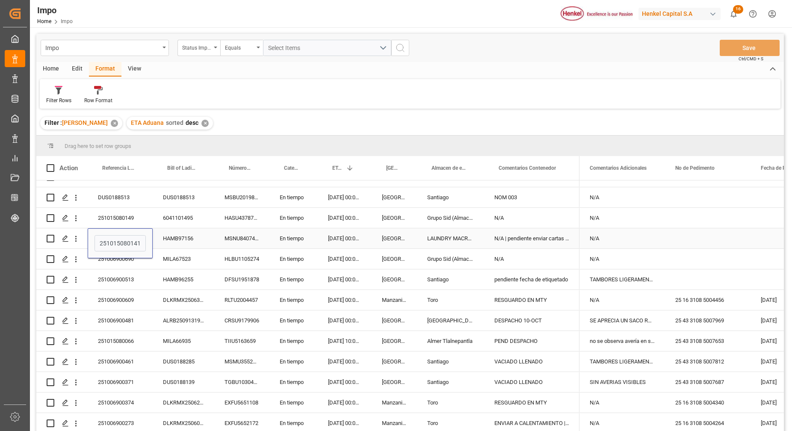  Describe the element at coordinates (242, 279) in the screenshot. I see `div: DFSU1951878` at that location.